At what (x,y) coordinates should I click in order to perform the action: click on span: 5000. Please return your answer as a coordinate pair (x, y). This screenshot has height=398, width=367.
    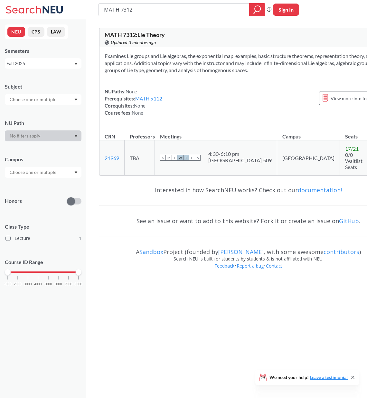
    Looking at the image, I should click on (48, 284).